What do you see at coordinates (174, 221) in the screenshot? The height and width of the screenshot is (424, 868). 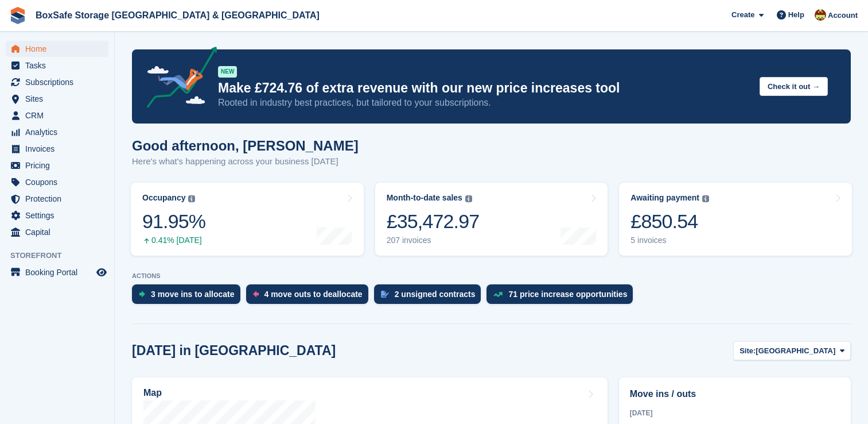 I see `div: 91.95%` at bounding box center [174, 221].